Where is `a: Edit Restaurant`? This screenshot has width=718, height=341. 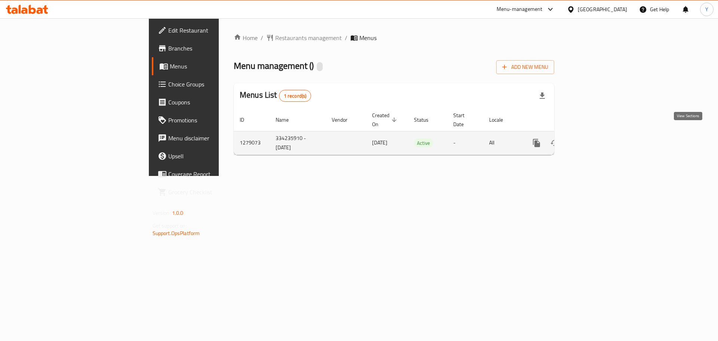
a: Edit Restaurant is located at coordinates (210, 30).